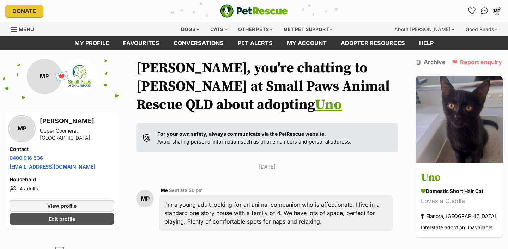 The height and width of the screenshot is (249, 508). Describe the element at coordinates (255, 43) in the screenshot. I see `a: Pet alerts` at that location.